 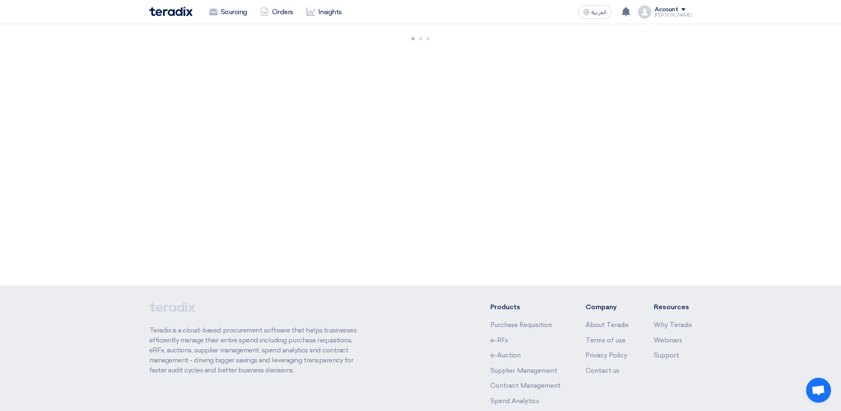 I want to click on a: Spend Analytics, so click(x=514, y=401).